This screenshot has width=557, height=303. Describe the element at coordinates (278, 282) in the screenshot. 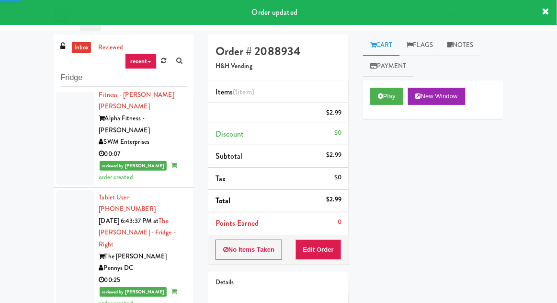

I see `div: Details` at that location.